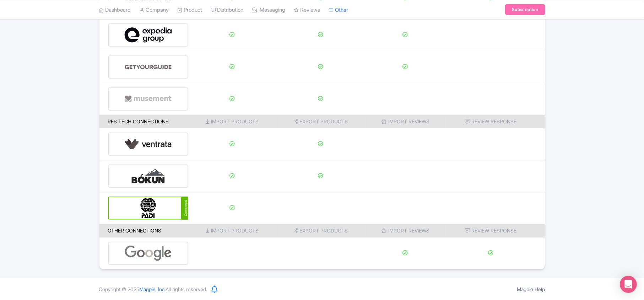  What do you see at coordinates (185, 208) in the screenshot?
I see `div: Connected` at bounding box center [185, 208].